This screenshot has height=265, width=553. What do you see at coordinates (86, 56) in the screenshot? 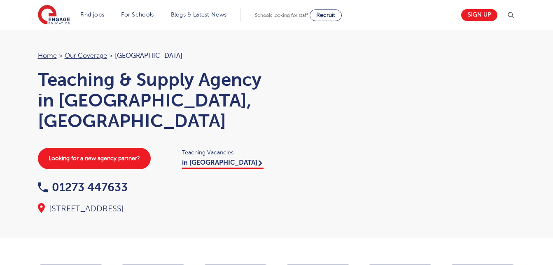
I see `a: Our coverage` at bounding box center [86, 56].